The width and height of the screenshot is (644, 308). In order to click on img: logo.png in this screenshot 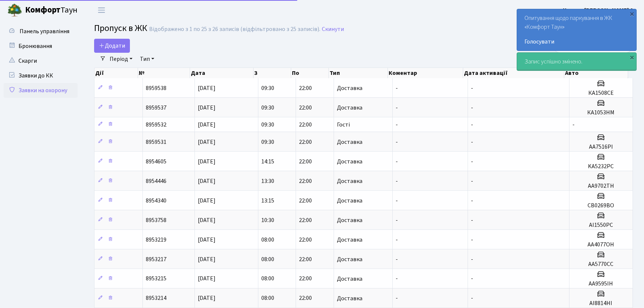, I will do `click(15, 10)`.